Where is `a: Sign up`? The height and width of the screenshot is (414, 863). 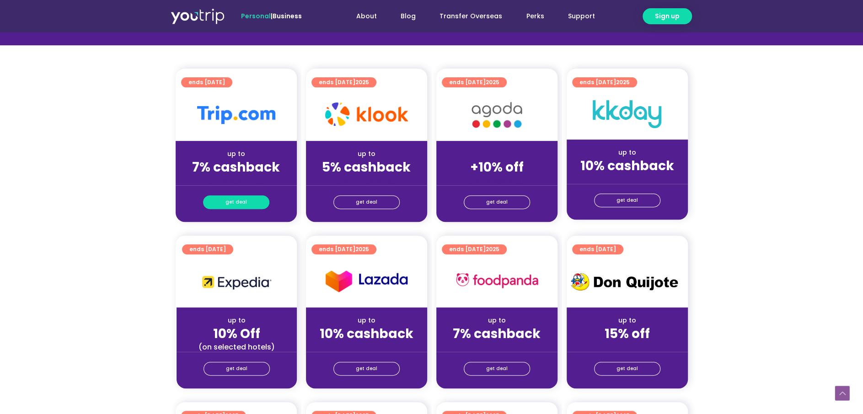 a: Sign up is located at coordinates (667, 16).